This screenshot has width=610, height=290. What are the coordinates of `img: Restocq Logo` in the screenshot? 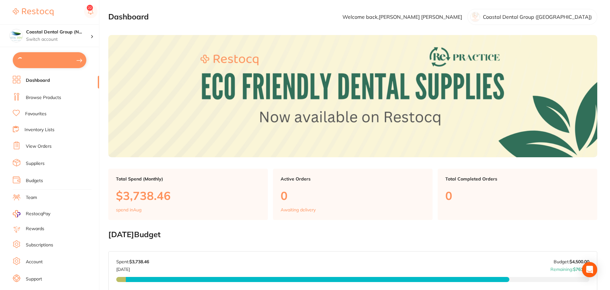 It's located at (33, 12).